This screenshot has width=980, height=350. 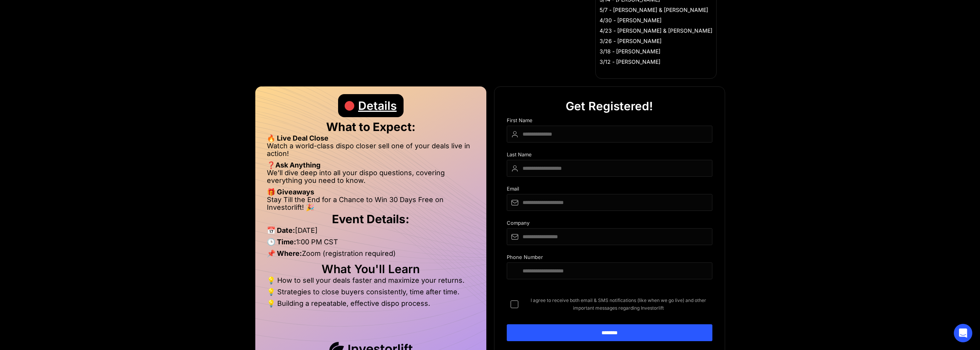 What do you see at coordinates (963, 333) in the screenshot?
I see `div: Open Intercom Messenger` at bounding box center [963, 333].